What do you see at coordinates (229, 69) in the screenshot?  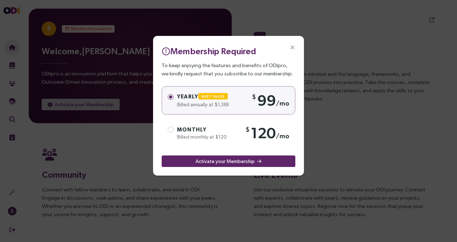 I see `p: To keep enjoying the features and benefits of ODIpro, we kindly request that you subscribe to our...` at bounding box center [229, 69].